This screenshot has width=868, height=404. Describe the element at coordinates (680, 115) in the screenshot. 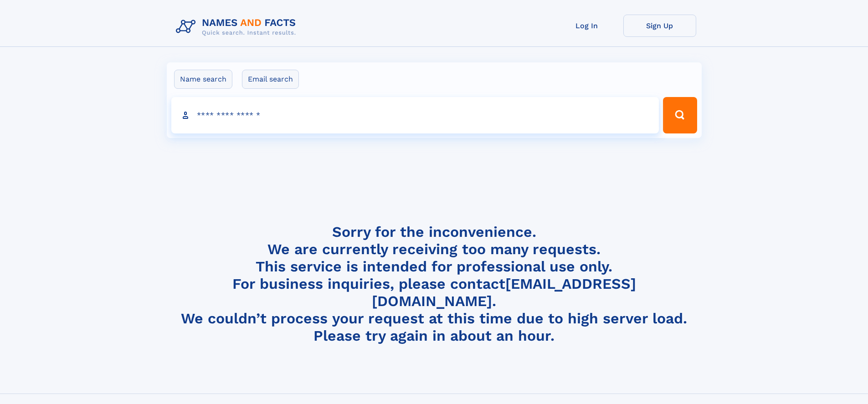

I see `button: Search Button` at that location.